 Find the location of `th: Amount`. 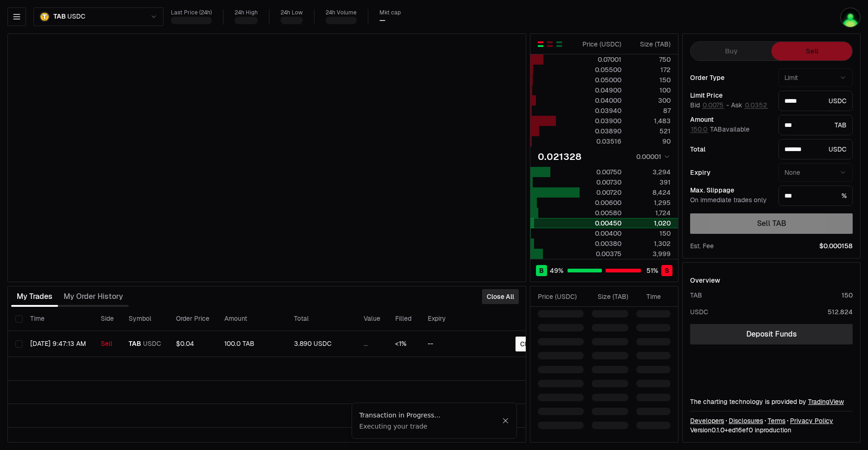

th: Amount is located at coordinates (252, 319).